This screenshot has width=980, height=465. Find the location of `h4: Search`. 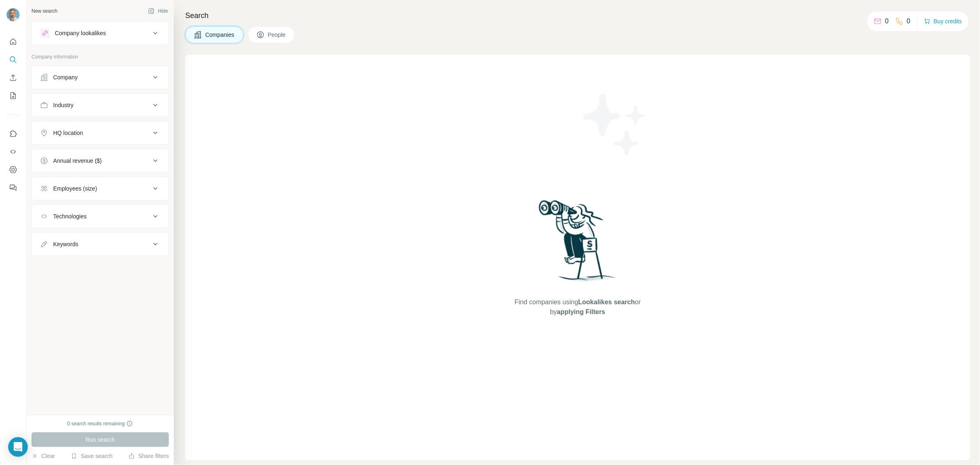

h4: Search is located at coordinates (578, 15).